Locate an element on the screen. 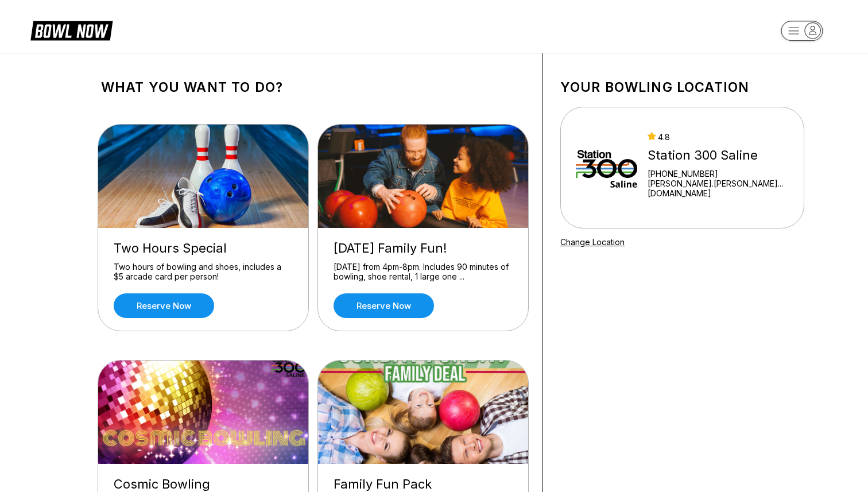  img: Station 300 Saline is located at coordinates (607, 167).